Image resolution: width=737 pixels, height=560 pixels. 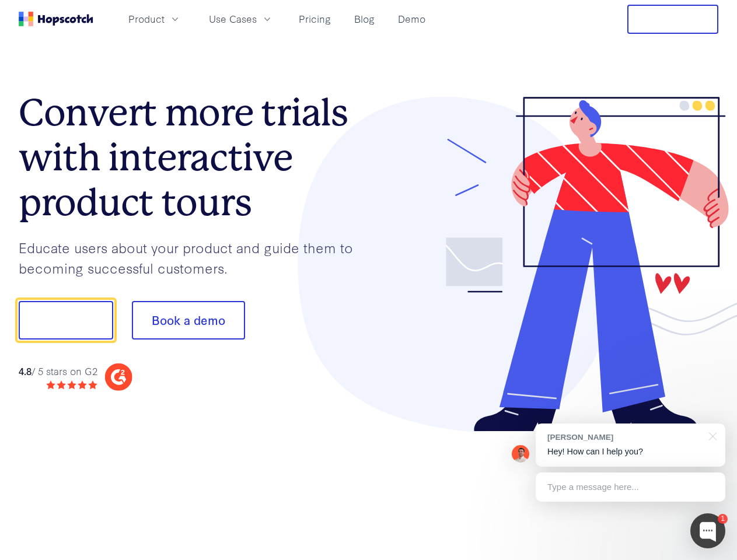 What do you see at coordinates (66, 320) in the screenshot?
I see `button: Show me!` at bounding box center [66, 320].